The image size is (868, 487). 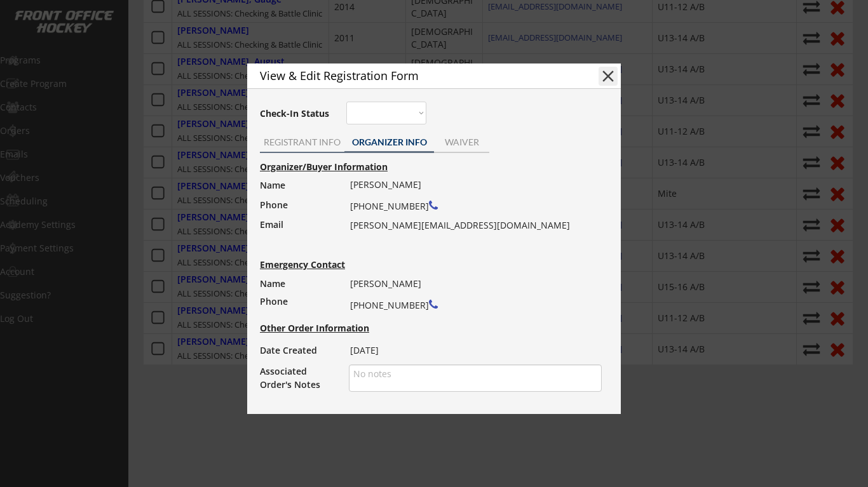 What do you see at coordinates (461, 142) in the screenshot?
I see `div: WAIVER` at bounding box center [461, 142].